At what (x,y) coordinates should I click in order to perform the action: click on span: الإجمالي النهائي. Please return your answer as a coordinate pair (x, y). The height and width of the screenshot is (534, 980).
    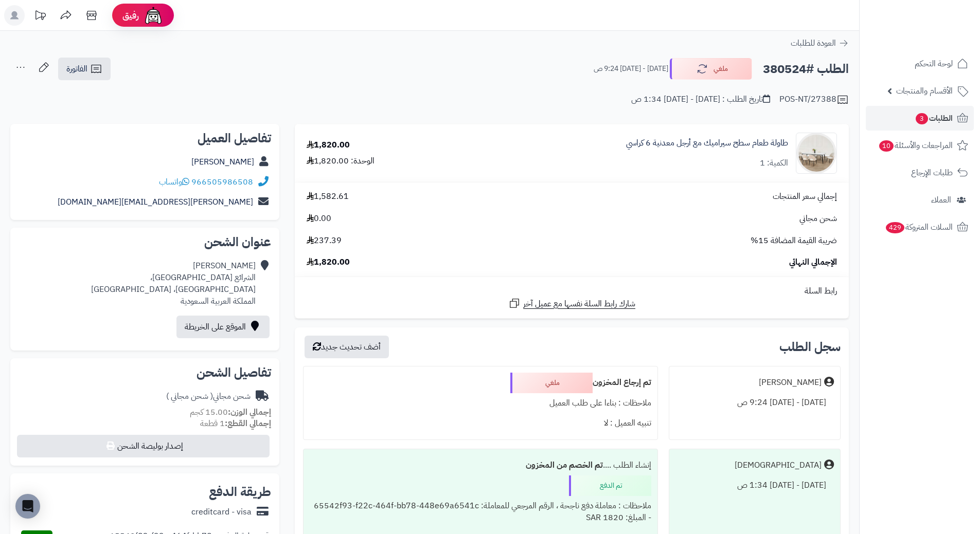
    Looking at the image, I should click on (813, 263).